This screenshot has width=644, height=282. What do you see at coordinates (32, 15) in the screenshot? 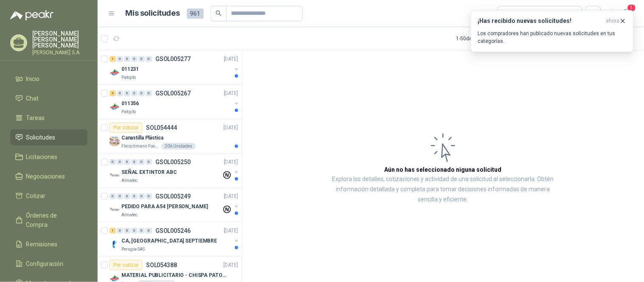
I see `img: Logo peakr` at bounding box center [32, 15].